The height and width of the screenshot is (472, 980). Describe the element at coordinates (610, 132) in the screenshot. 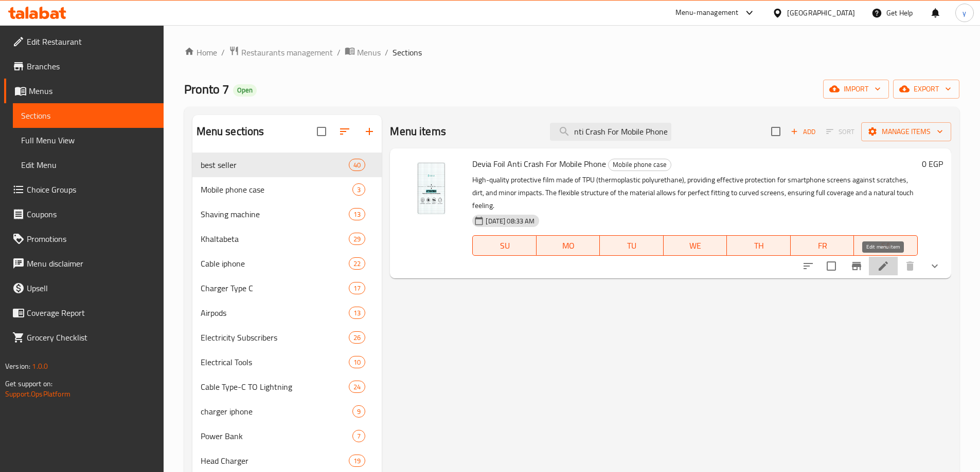

I see `input: search` at that location.